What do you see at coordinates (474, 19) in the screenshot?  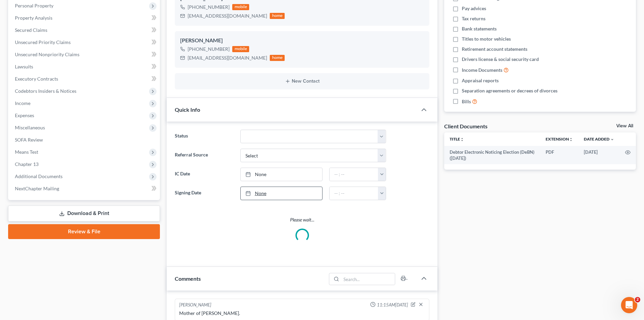 I see `span: Tax returns` at bounding box center [474, 19].